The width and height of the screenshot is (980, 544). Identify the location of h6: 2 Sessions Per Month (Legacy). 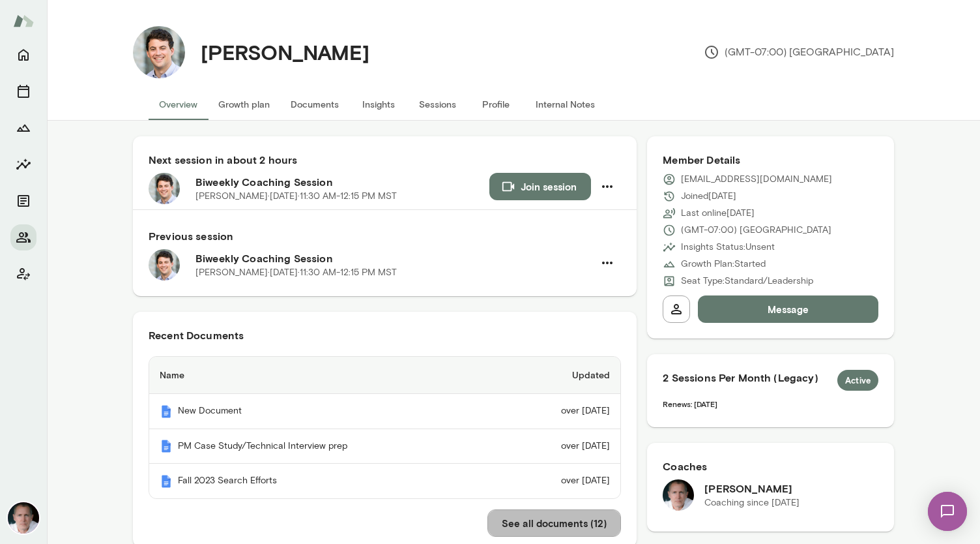
(770, 380).